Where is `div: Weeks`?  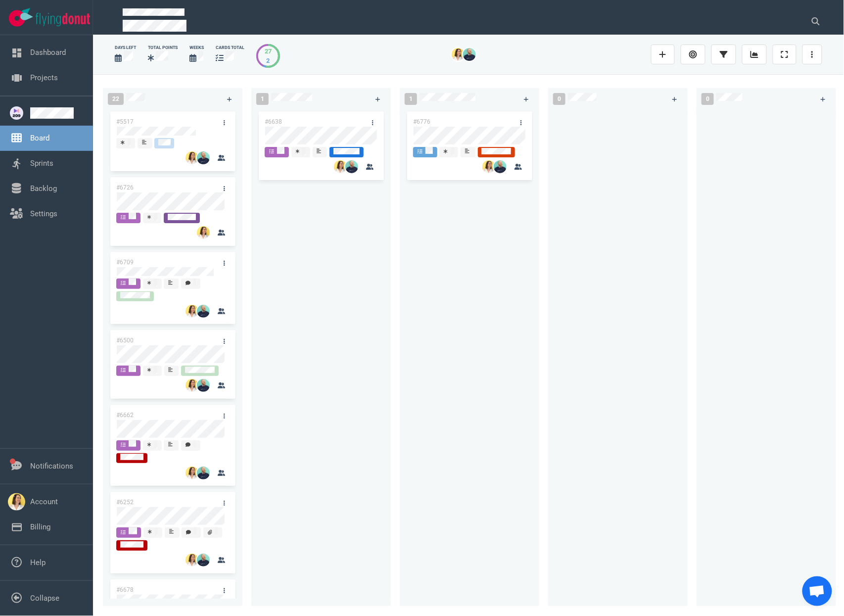
div: Weeks is located at coordinates (196, 48).